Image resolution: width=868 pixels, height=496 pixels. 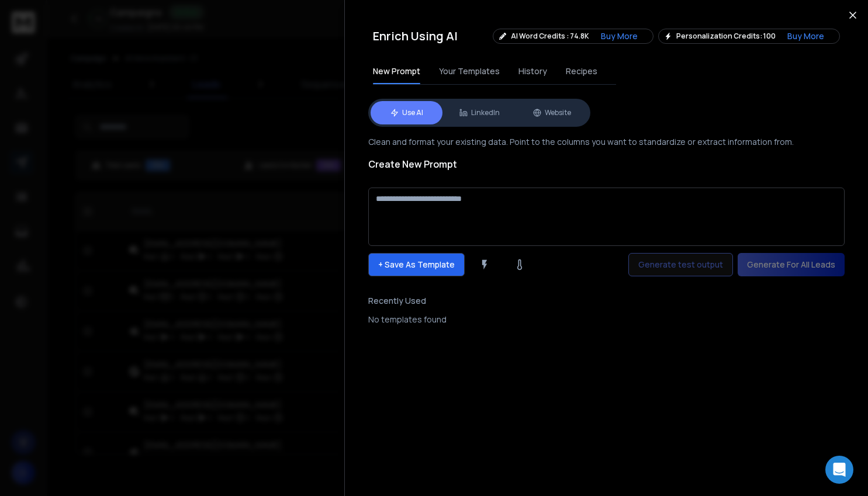 What do you see at coordinates (606, 301) in the screenshot?
I see `h3: Recently Used` at bounding box center [606, 301].